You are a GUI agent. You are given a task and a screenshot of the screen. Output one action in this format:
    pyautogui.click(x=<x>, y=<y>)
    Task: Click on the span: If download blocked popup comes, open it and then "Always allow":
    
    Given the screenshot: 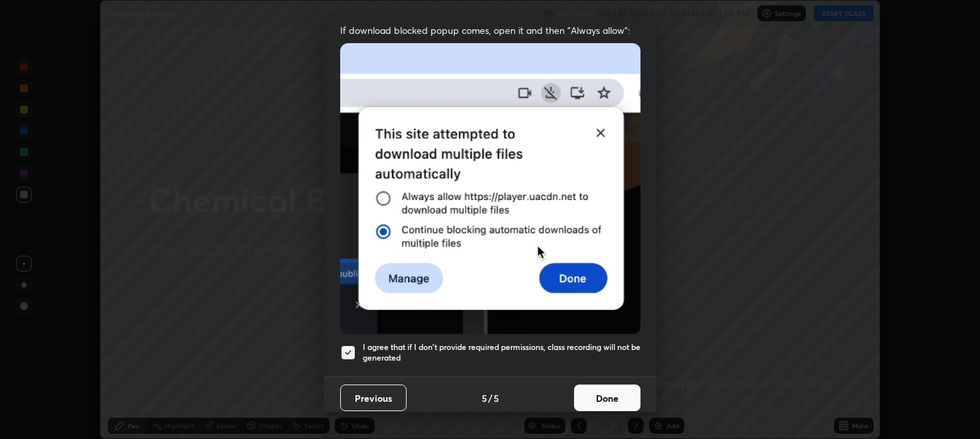 What is the action you would take?
    pyautogui.click(x=490, y=30)
    